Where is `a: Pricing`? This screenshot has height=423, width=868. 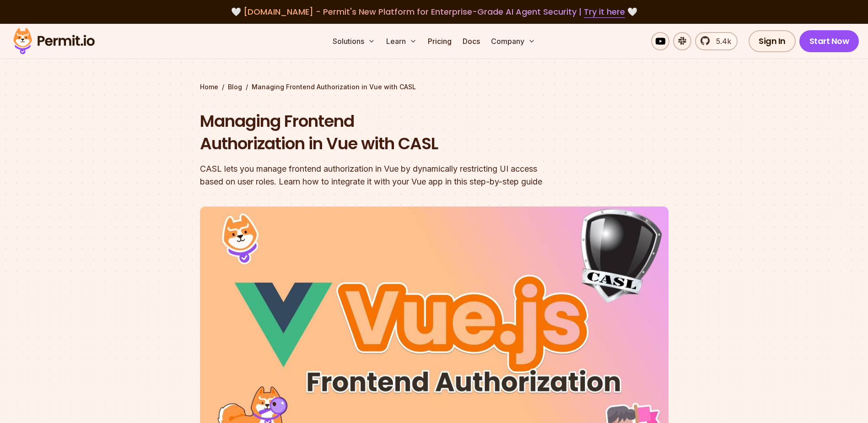 a: Pricing is located at coordinates (439, 41).